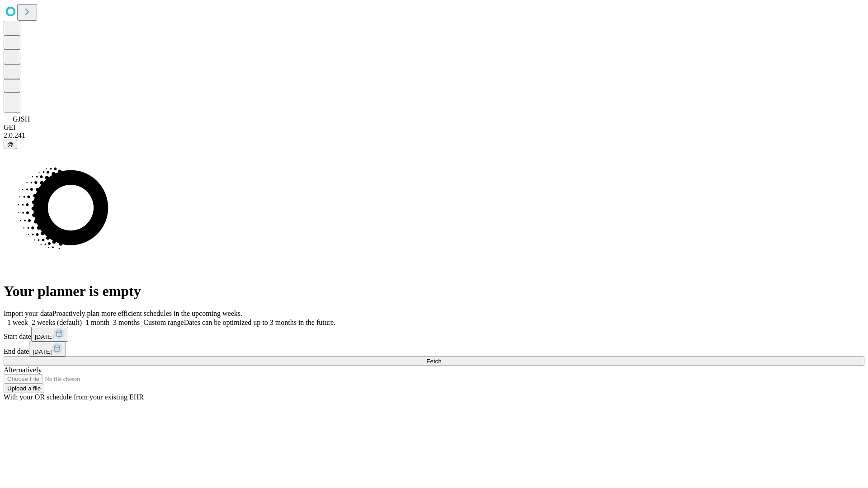 Image resolution: width=868 pixels, height=488 pixels. I want to click on span: Alternatively, so click(23, 369).